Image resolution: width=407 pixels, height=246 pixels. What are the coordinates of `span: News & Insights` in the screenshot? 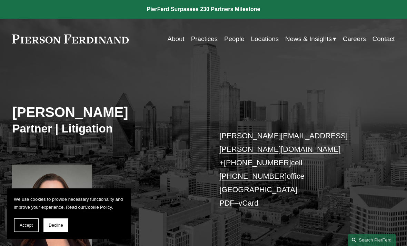 It's located at (308, 39).